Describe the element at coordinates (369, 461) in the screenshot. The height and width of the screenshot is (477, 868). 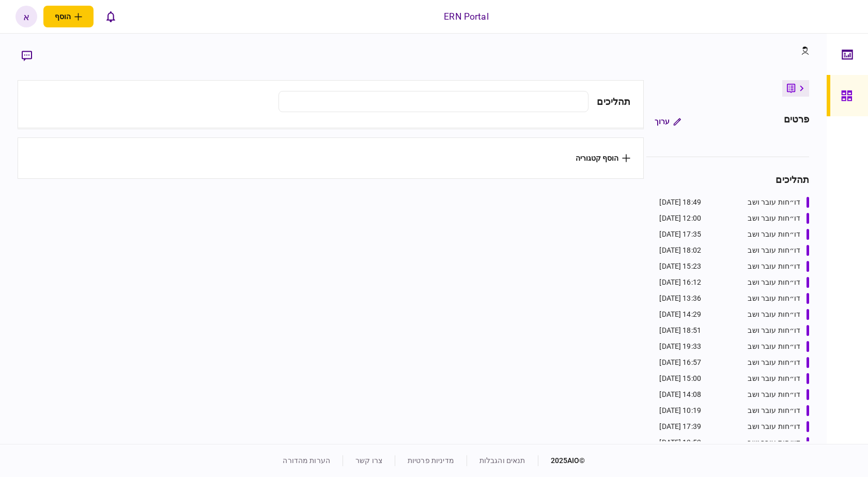
I see `a: צרו קשר` at that location.